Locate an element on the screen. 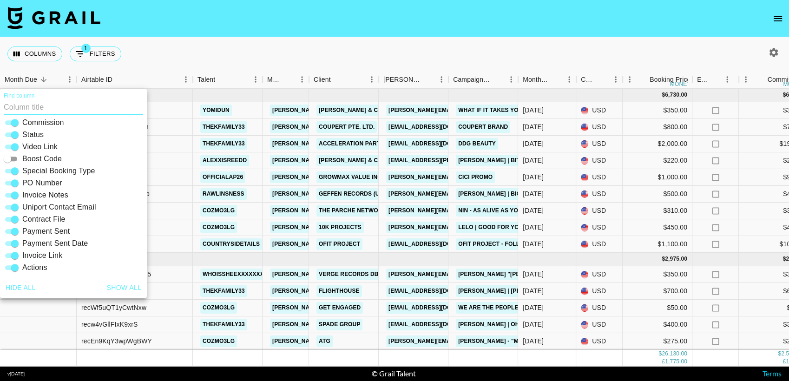  div: Manager is located at coordinates (286, 79).